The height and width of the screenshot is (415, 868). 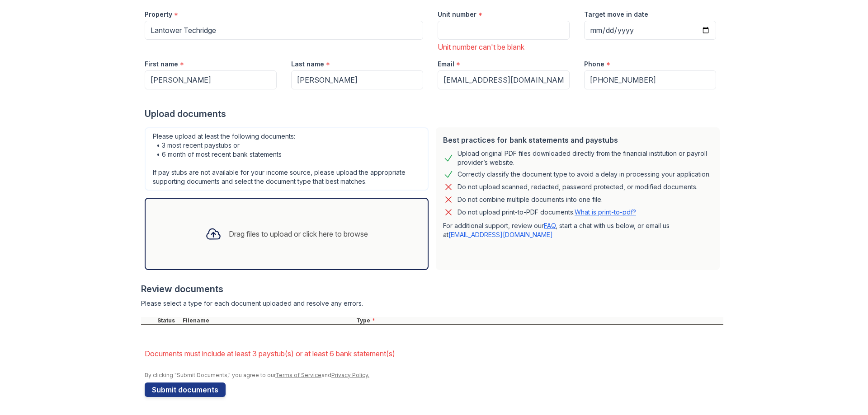 What do you see at coordinates (432, 289) in the screenshot?
I see `div: Review documents` at bounding box center [432, 289].